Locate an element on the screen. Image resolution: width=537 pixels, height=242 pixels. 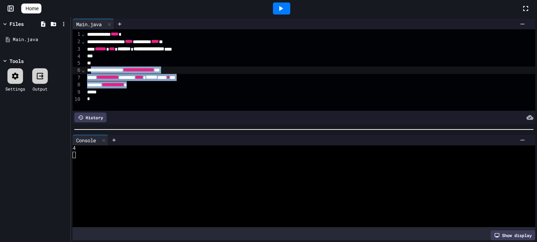
div: Show display is located at coordinates (513, 236).